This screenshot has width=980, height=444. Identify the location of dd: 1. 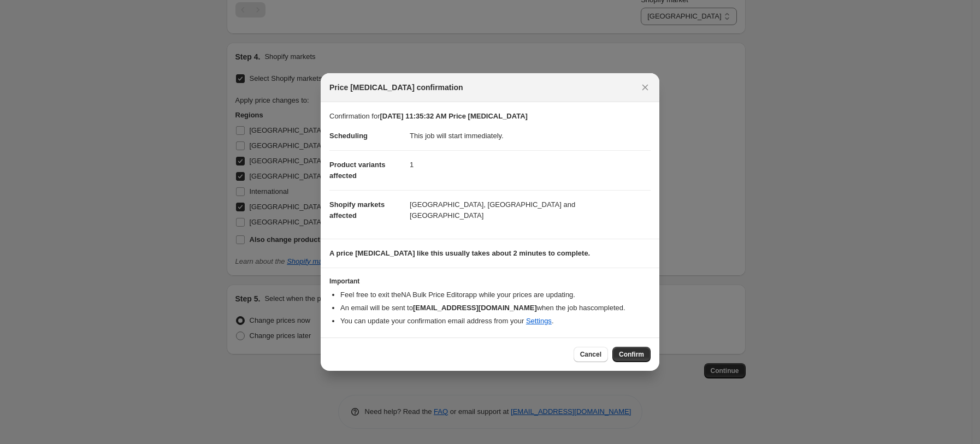
(530, 165).